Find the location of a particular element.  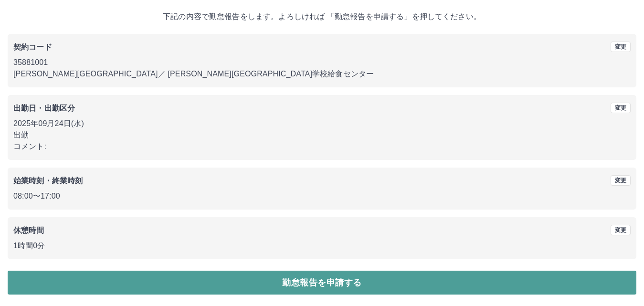

b: 出勤日・出勤区分 is located at coordinates (44, 108).